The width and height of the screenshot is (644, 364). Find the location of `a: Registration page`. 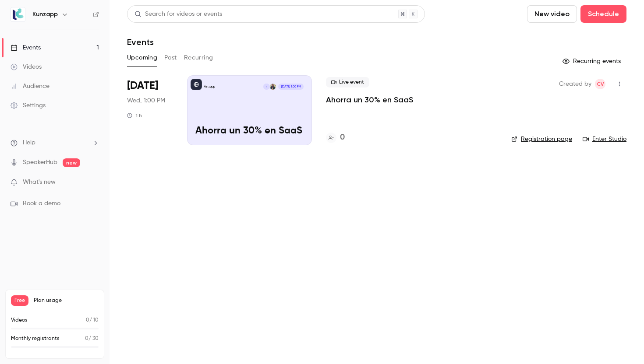

a: Registration page is located at coordinates (542, 139).